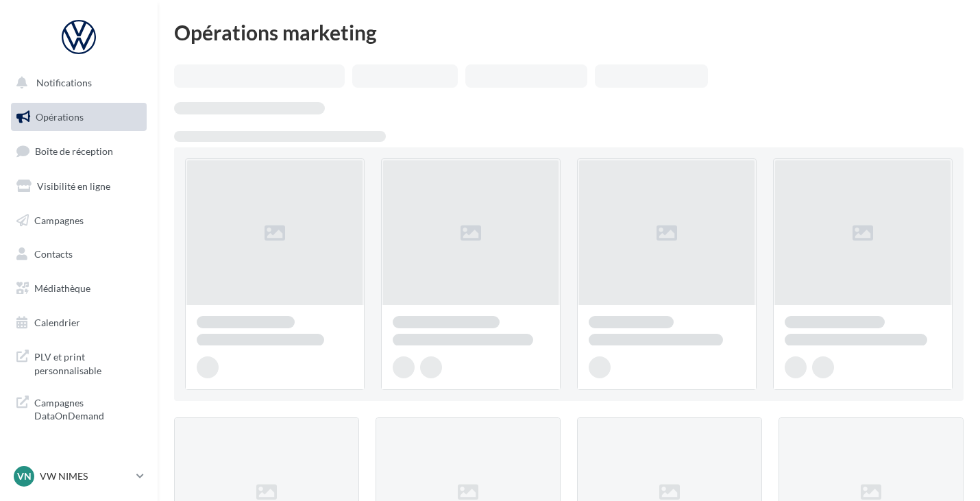  Describe the element at coordinates (64, 82) in the screenshot. I see `span: Notifications` at that location.